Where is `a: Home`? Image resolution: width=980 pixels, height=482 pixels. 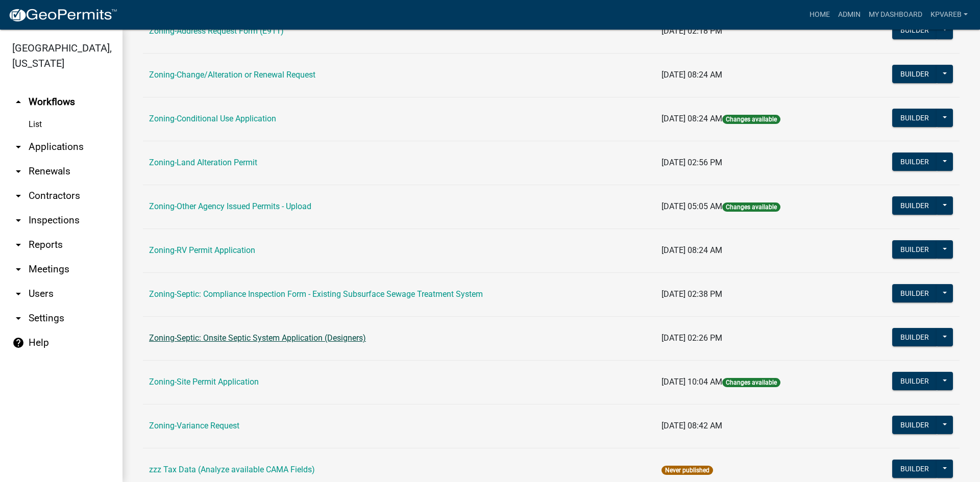 a: Home is located at coordinates (820, 15).